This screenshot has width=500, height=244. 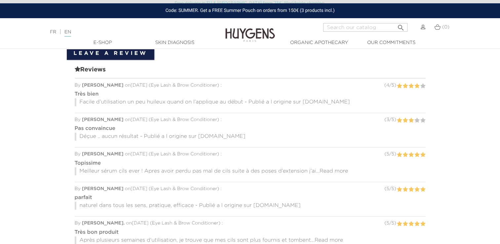 I want to click on a: Organic Apothecary, so click(x=319, y=43).